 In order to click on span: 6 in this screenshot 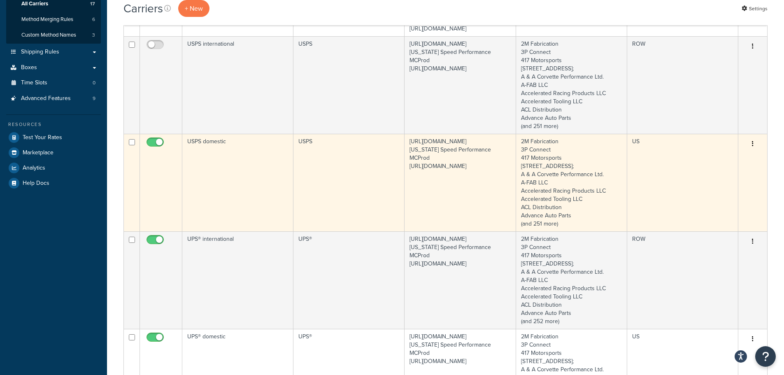, I will do `click(93, 19)`.